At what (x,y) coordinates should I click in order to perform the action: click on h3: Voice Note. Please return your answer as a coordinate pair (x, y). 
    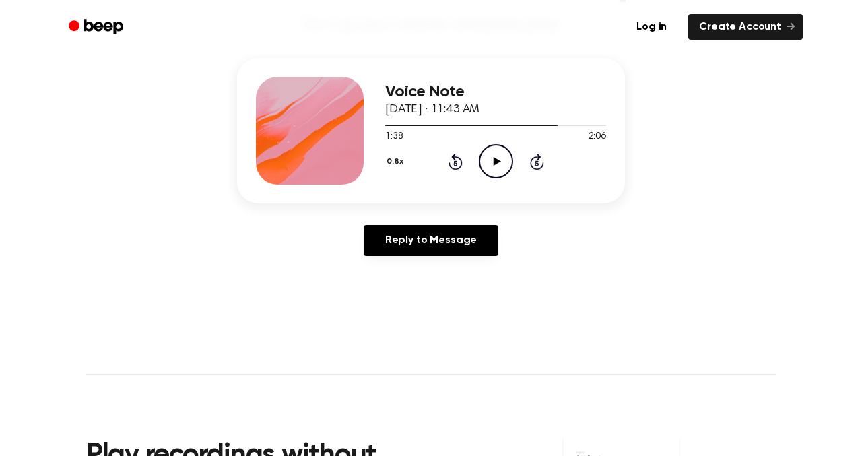
    Looking at the image, I should click on (496, 92).